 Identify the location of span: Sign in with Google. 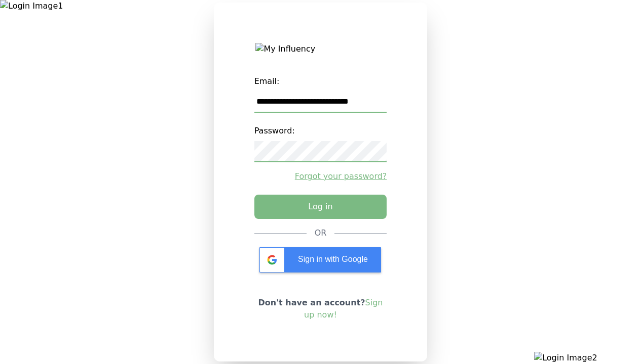
(333, 259).